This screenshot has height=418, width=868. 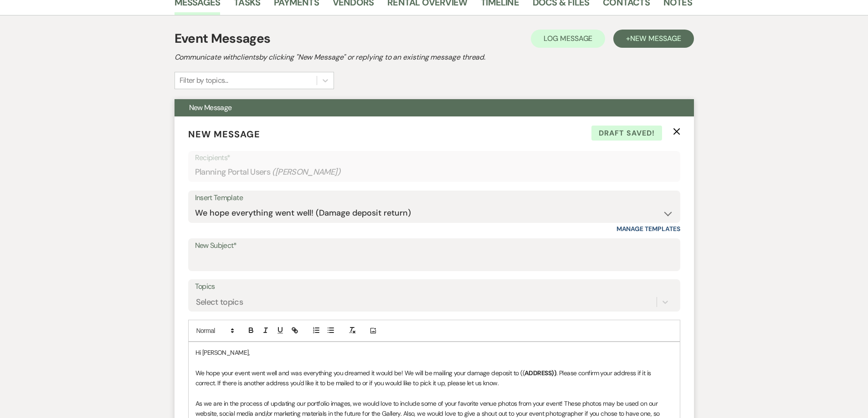 I want to click on a: Manage Templates, so click(x=648, y=229).